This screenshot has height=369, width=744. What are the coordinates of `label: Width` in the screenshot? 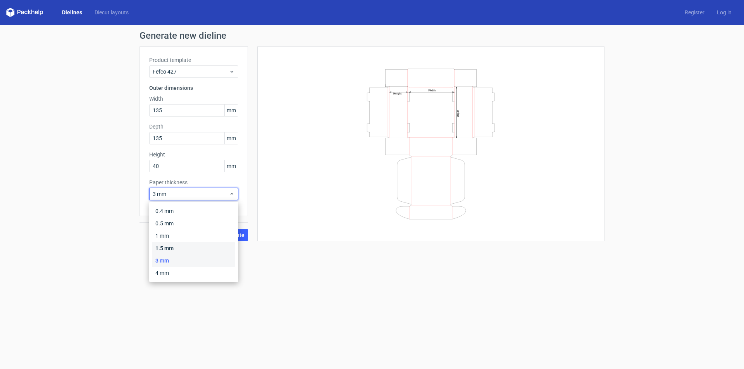 It's located at (194, 99).